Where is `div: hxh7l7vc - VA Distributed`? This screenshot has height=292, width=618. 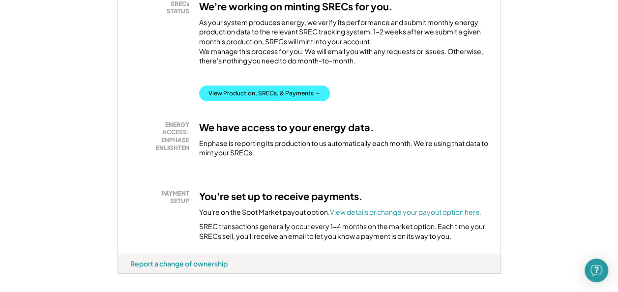
div: hxh7l7vc - VA Distributed is located at coordinates (134, 276).